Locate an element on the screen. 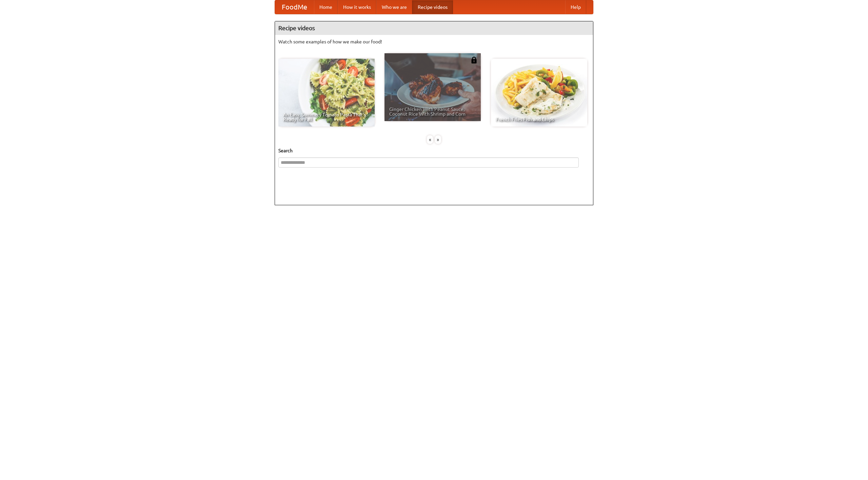  a: Help is located at coordinates (576, 7).